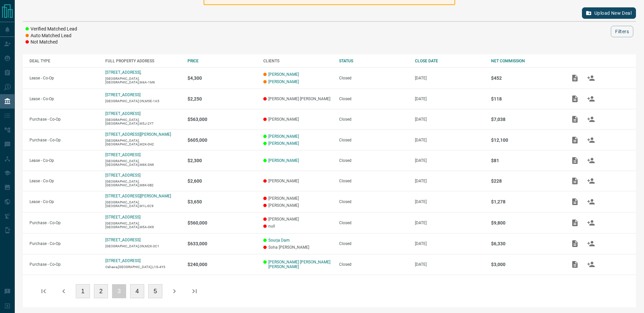  I want to click on button: 5, so click(155, 292).